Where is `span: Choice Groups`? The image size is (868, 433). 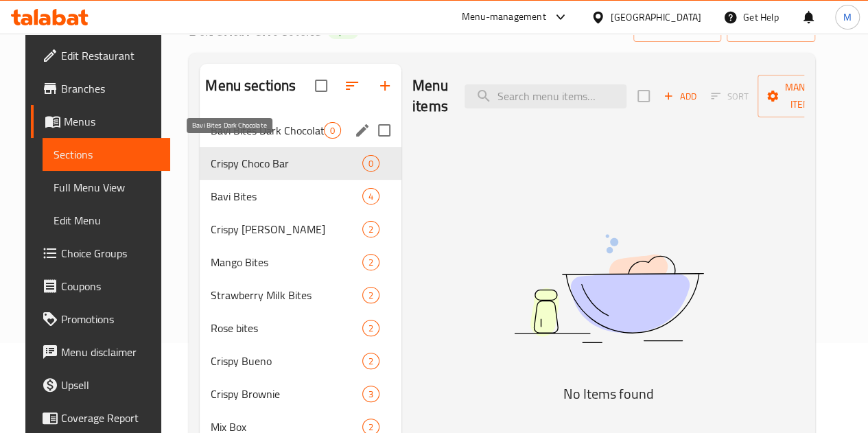
span: Choice Groups is located at coordinates (110, 253).